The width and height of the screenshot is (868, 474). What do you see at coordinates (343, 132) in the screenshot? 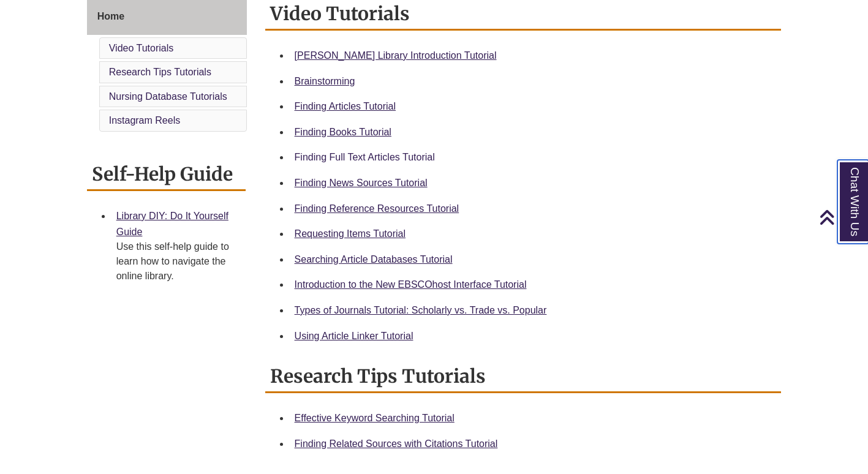
I see `a: Finding Books Tutorial` at bounding box center [343, 132].